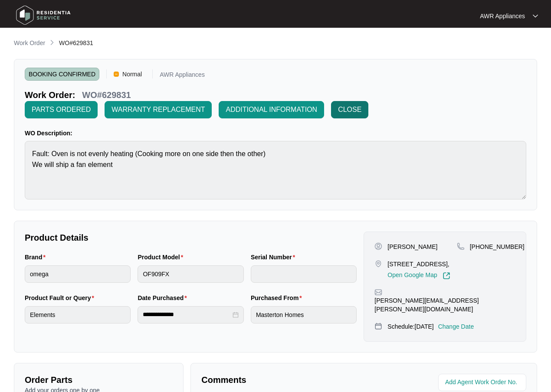  Describe the element at coordinates (350, 110) in the screenshot. I see `span: CLOSE` at that location.